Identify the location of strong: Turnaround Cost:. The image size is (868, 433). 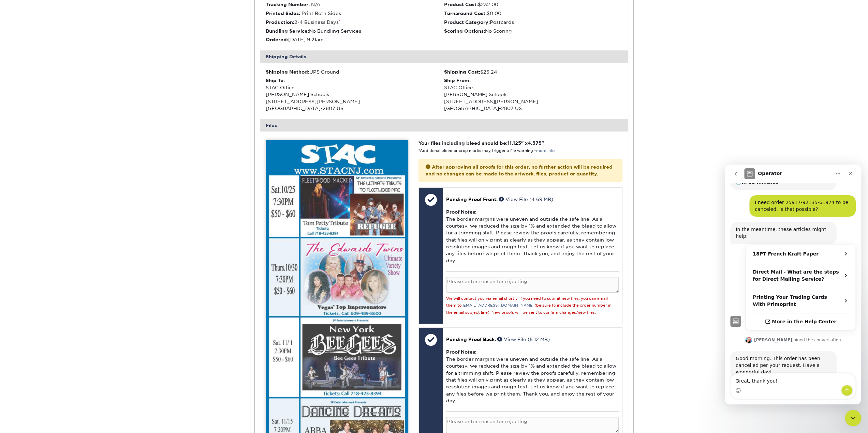
(465, 13).